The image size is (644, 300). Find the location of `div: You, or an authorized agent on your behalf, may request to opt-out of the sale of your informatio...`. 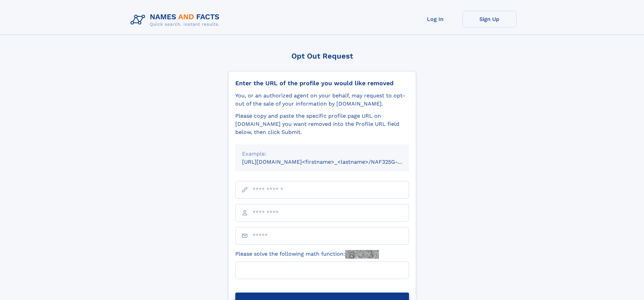

div: You, or an authorized agent on your behalf, may request to opt-out of the sale of your informatio... is located at coordinates (322, 100).